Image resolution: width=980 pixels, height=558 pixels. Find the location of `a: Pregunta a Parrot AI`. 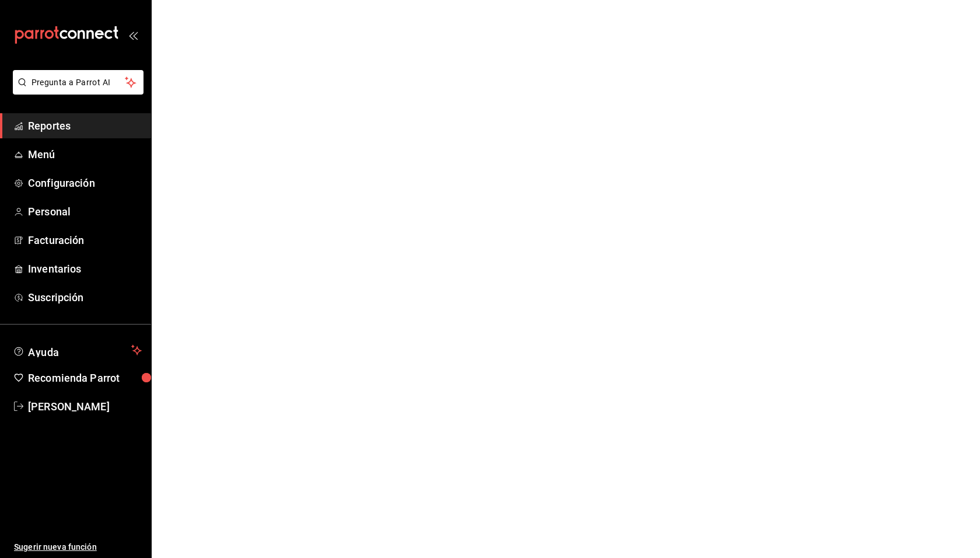

a: Pregunta a Parrot AI is located at coordinates (76, 90).